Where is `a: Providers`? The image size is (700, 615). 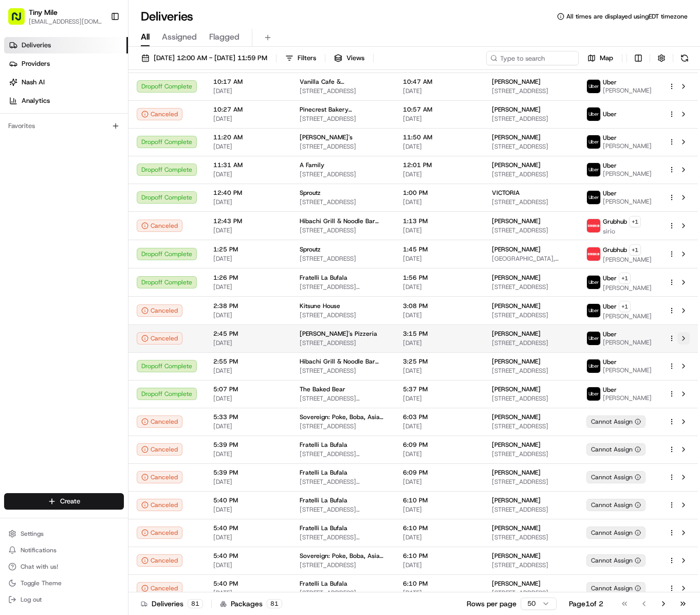 a: Providers is located at coordinates (66, 64).